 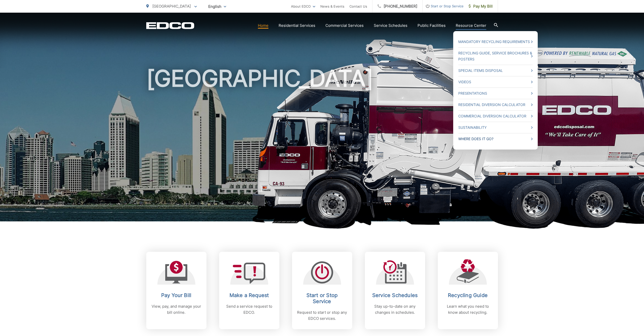 I want to click on p: Stay up-to-date on any changes in schedules., so click(x=395, y=310).